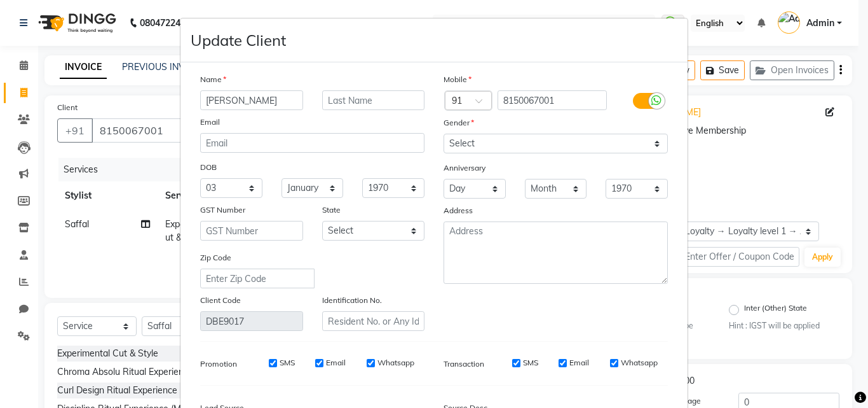 This screenshot has width=868, height=408. I want to click on input: First Name, so click(251, 100).